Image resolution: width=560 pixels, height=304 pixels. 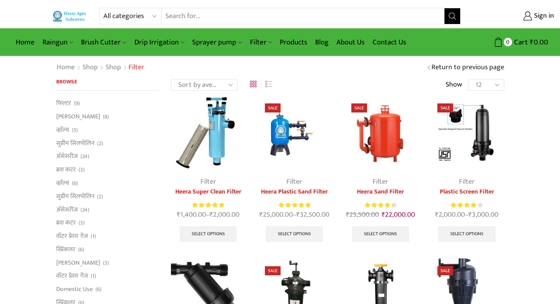 I want to click on a: फिल्टर, so click(x=64, y=104).